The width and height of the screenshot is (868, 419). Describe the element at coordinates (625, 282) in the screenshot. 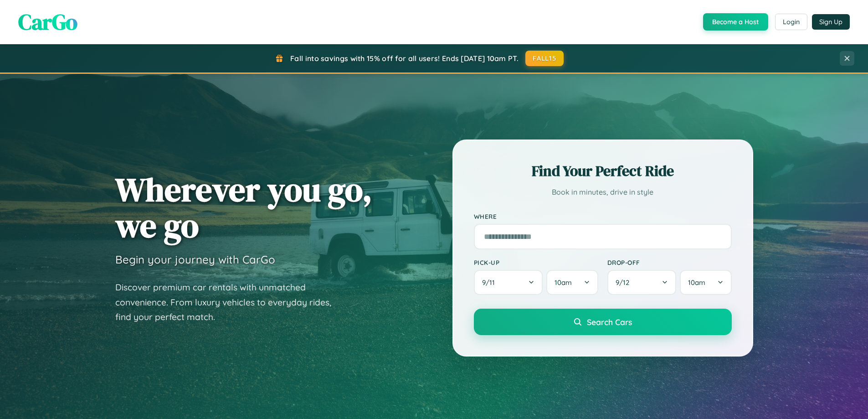

I see `span: 9 / 12` at that location.